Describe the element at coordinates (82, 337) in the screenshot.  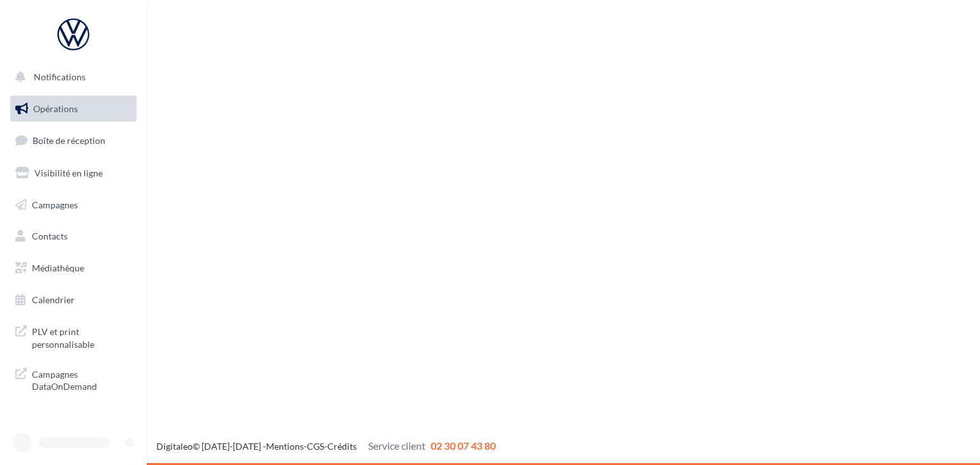
I see `span: PLV et print personnalisable` at that location.